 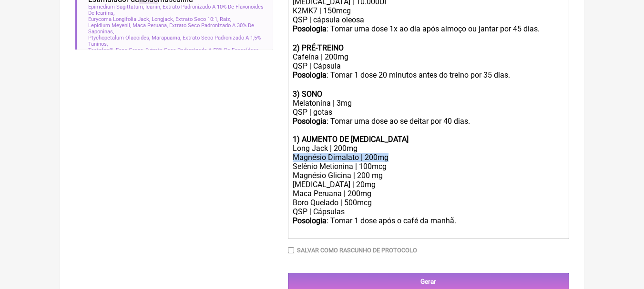 I want to click on span: Eurycoma Longifolia Jack, Longjack, Extrato Seco 10:1, Raiz, so click(x=160, y=19).